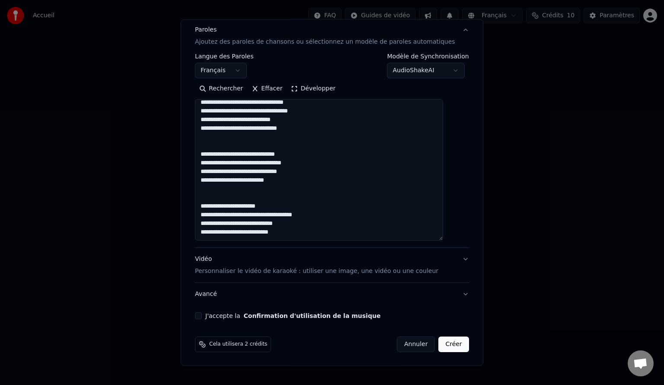 The width and height of the screenshot is (664, 385). Describe the element at coordinates (312, 316) in the screenshot. I see `button: J'accepte la` at that location.